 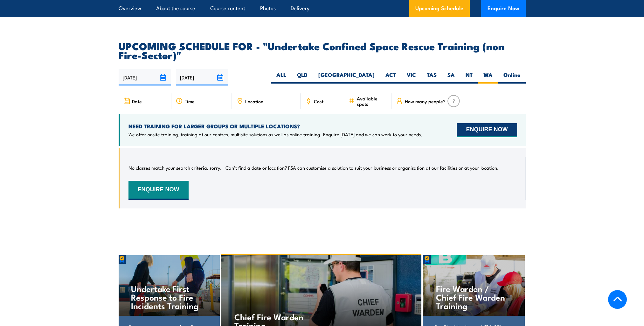 I want to click on label: SA, so click(x=451, y=77).